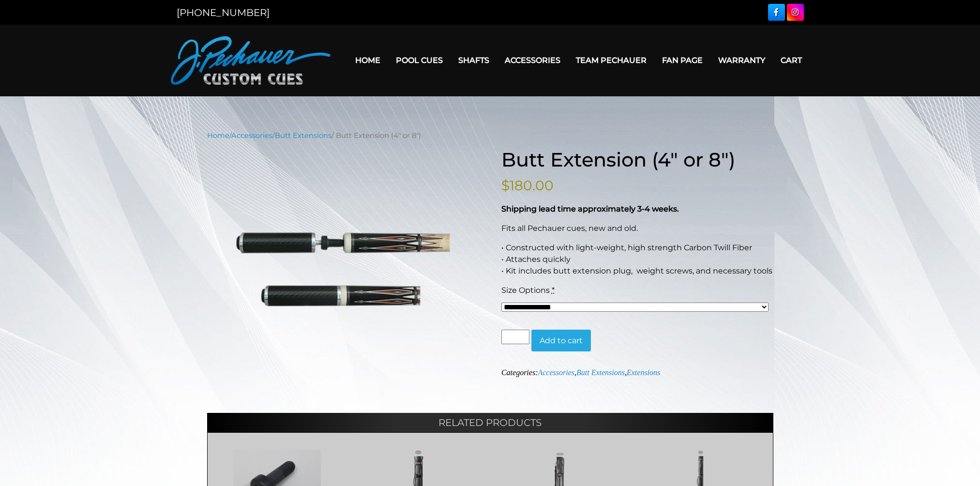 Image resolution: width=980 pixels, height=486 pixels. I want to click on img: Pechauer Custom Cues, so click(250, 60).